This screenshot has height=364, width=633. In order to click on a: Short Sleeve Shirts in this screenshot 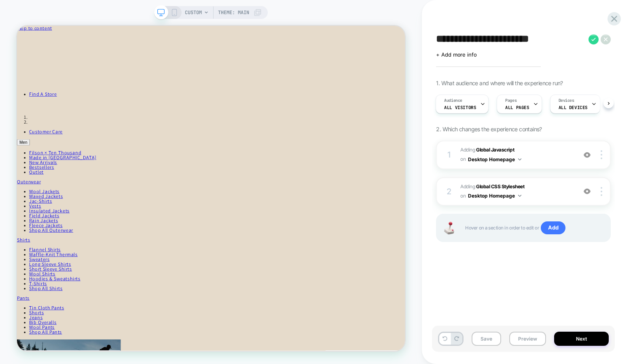, I will do `click(44, 324)`.